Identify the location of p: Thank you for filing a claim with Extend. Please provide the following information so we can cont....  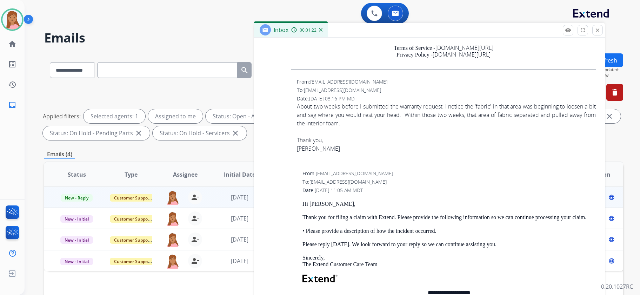
(449, 217).